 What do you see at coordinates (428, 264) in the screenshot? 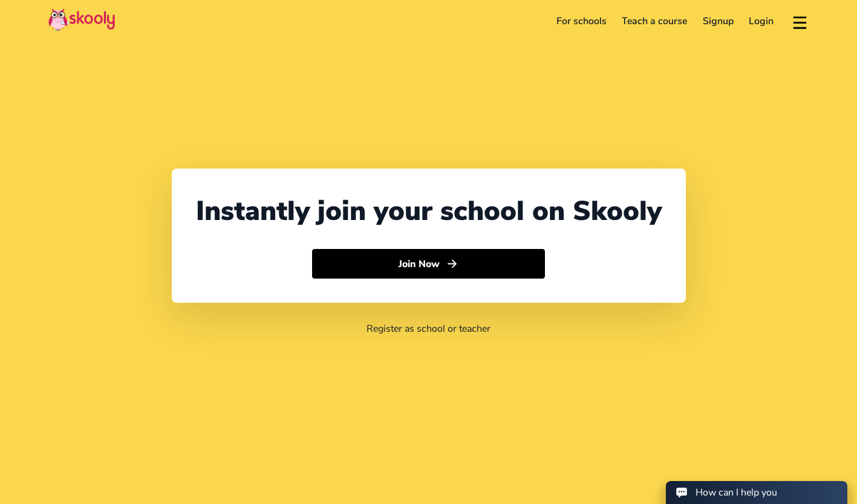
I see `button: Join Nowarrow forward outline` at bounding box center [428, 264].